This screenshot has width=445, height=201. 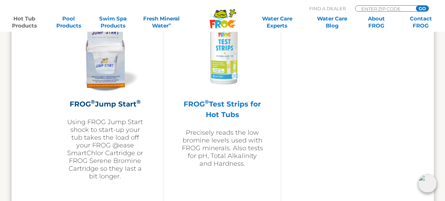 I want to click on a: PoolProducts, so click(x=69, y=22).